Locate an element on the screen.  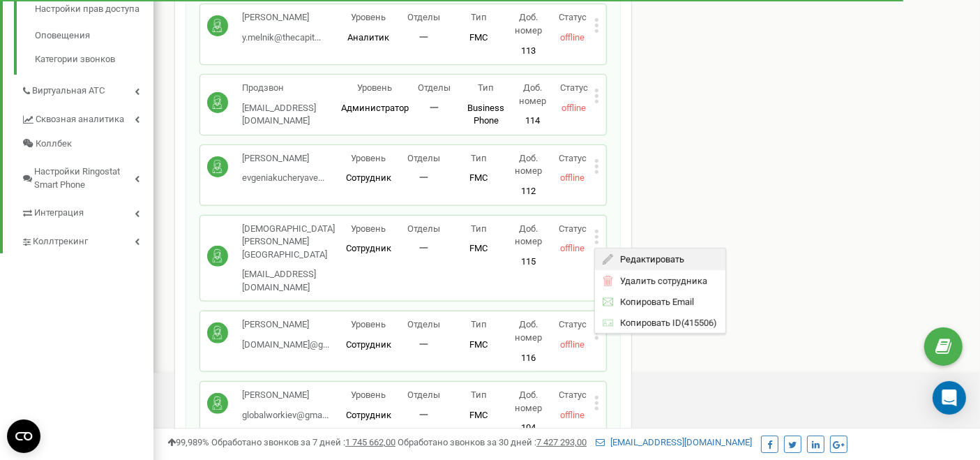
a: Сквозная аналитика is located at coordinates (87, 118).